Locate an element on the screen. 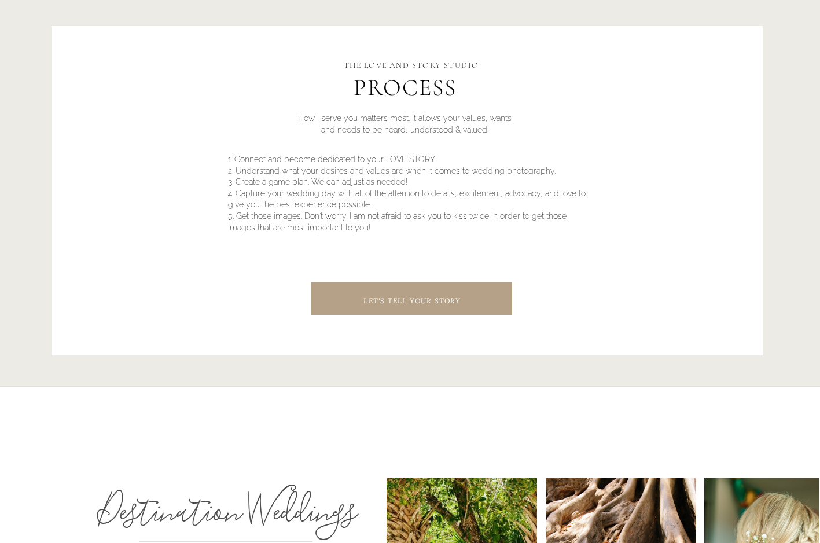  a: LET'S TELL YOUR STORY is located at coordinates (413, 299).